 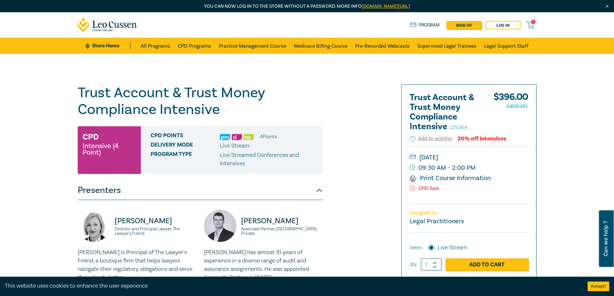 I want to click on button: Add to wishlist, so click(x=431, y=139).